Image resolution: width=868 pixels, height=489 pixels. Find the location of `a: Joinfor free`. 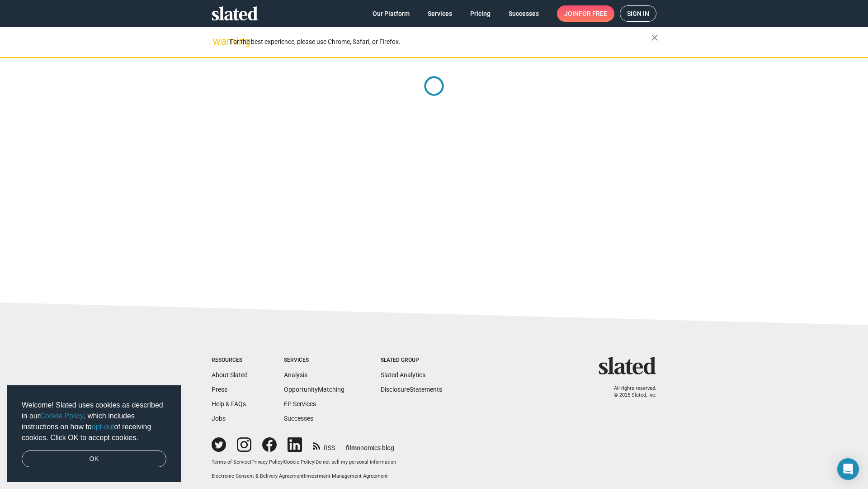

a: Joinfor free is located at coordinates (585, 13).